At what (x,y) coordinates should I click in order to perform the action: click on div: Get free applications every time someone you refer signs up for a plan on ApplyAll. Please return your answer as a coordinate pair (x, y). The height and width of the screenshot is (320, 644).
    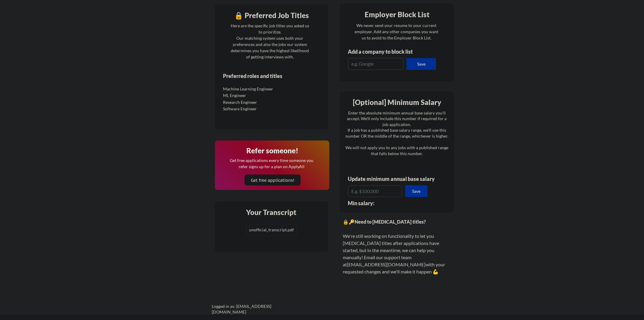
    Looking at the image, I should click on (271, 164).